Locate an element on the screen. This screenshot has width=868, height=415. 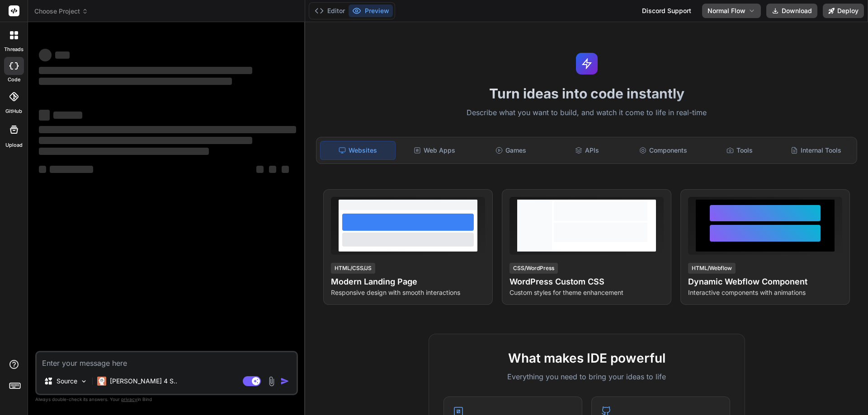
h4: Modern Landing Page is located at coordinates (408, 282).